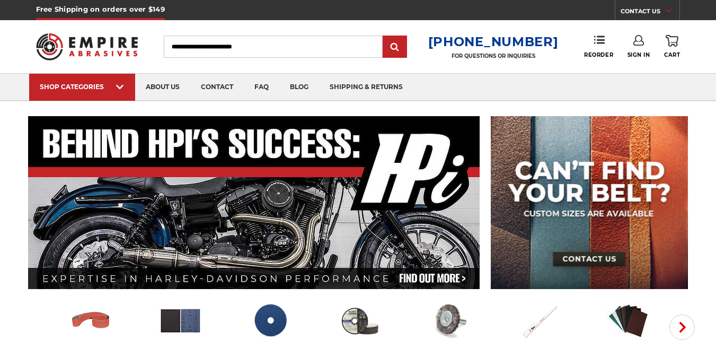 The width and height of the screenshot is (716, 340). What do you see at coordinates (672, 55) in the screenshot?
I see `span: Cart` at bounding box center [672, 55].